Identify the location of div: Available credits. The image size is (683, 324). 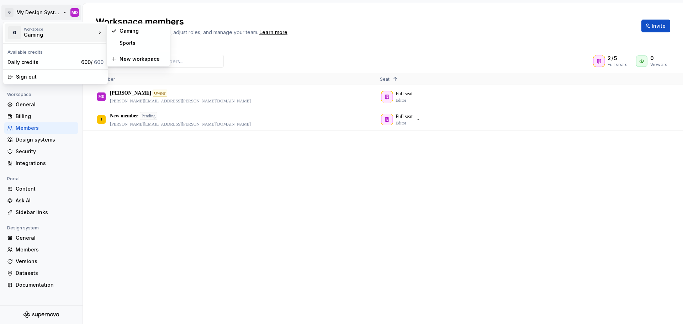
(55, 51).